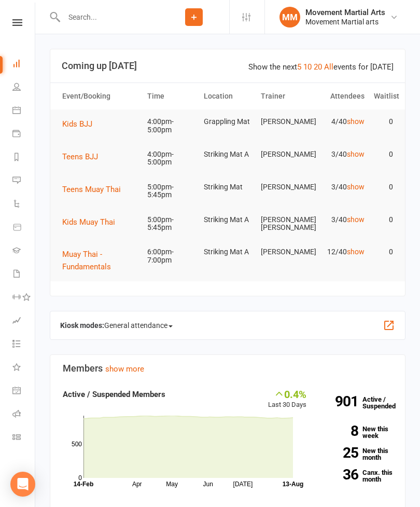 Image resolution: width=420 pixels, height=507 pixels. Describe the element at coordinates (228, 368) in the screenshot. I see `h3: Members` at that location.